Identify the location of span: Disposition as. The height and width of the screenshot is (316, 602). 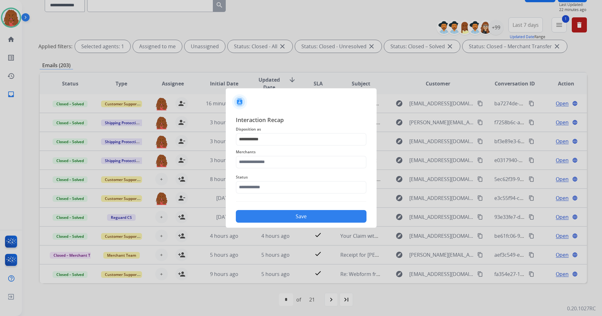
(301, 129).